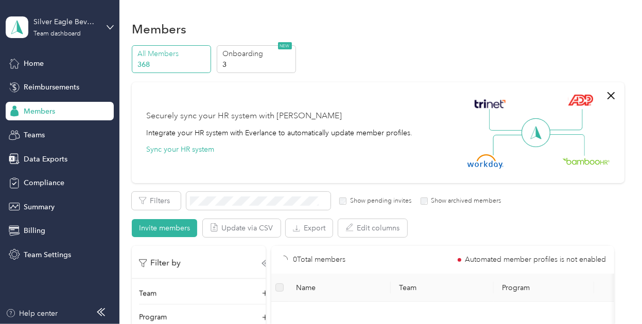  Describe the element at coordinates (257, 64) in the screenshot. I see `p: 3` at that location.